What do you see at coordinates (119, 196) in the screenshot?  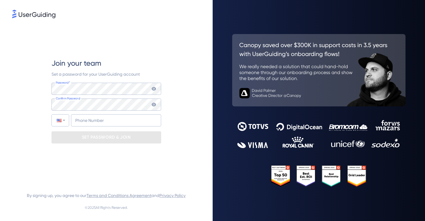 I see `a: Terms and Conditions Agreement` at bounding box center [119, 196].